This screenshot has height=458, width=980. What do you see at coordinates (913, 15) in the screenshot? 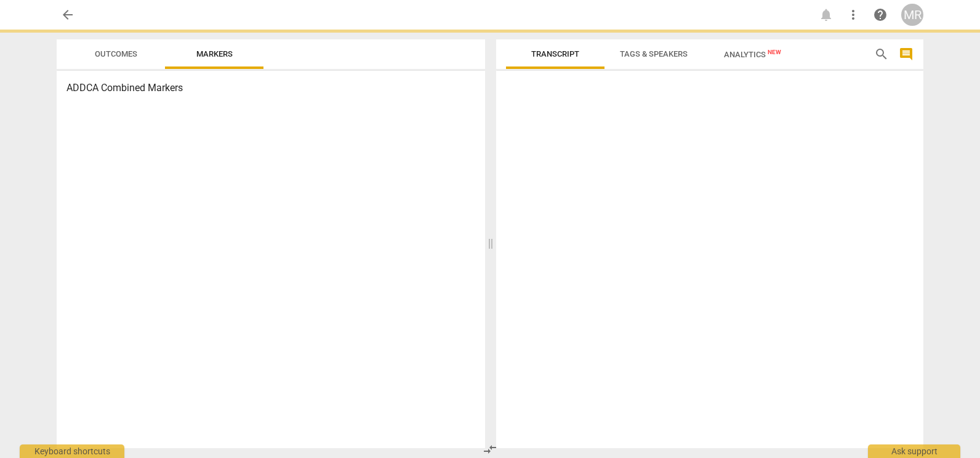
I see `button: MR` at bounding box center [913, 15].